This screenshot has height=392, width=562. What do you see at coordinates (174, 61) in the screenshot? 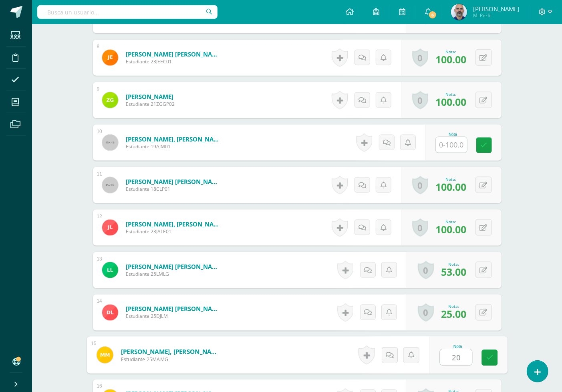
I see `span: Estudiante 23JEEC01` at bounding box center [174, 61].